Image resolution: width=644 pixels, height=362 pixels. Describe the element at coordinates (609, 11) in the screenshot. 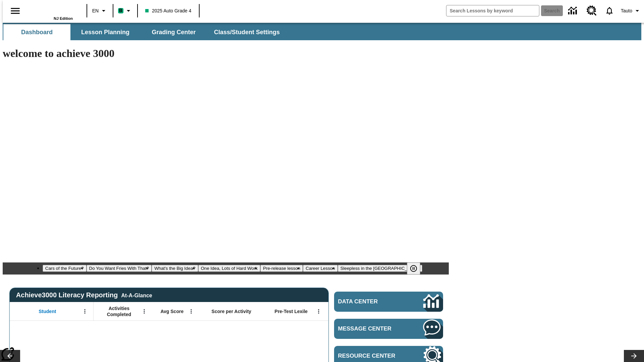

I see `a: Notifications` at that location.